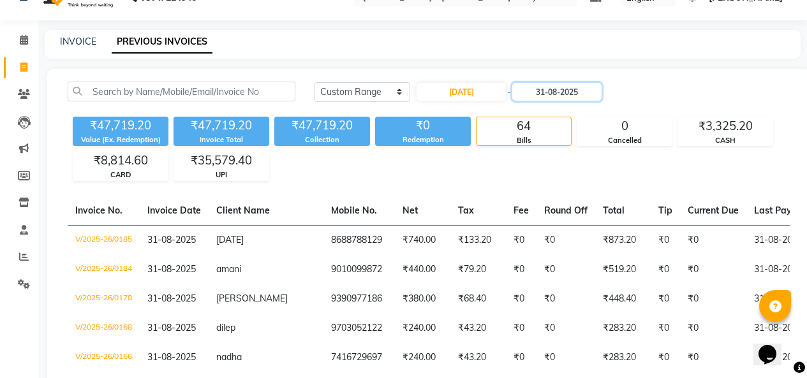 This screenshot has height=378, width=807. I want to click on td: V/2025-26/0185, so click(103, 240).